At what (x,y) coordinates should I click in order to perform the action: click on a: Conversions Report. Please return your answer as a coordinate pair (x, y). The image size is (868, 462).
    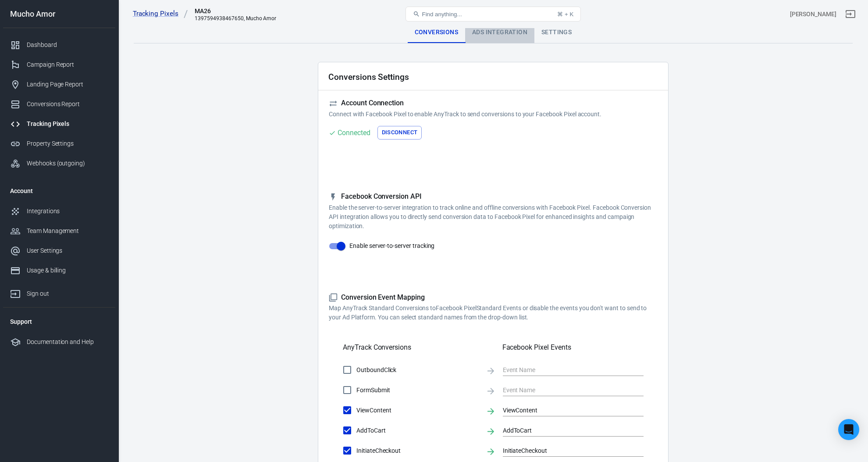
    Looking at the image, I should click on (59, 104).